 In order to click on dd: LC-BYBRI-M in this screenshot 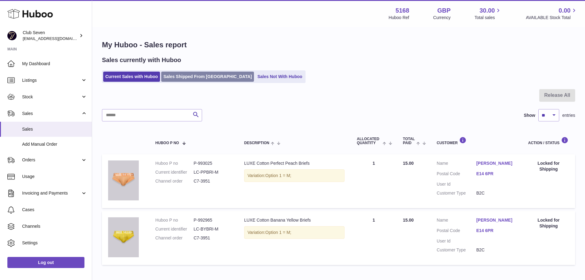, I will do `click(213, 229)`.